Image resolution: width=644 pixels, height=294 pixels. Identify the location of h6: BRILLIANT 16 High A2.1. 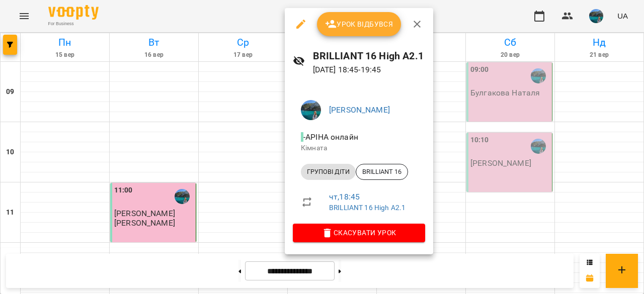
(369, 56).